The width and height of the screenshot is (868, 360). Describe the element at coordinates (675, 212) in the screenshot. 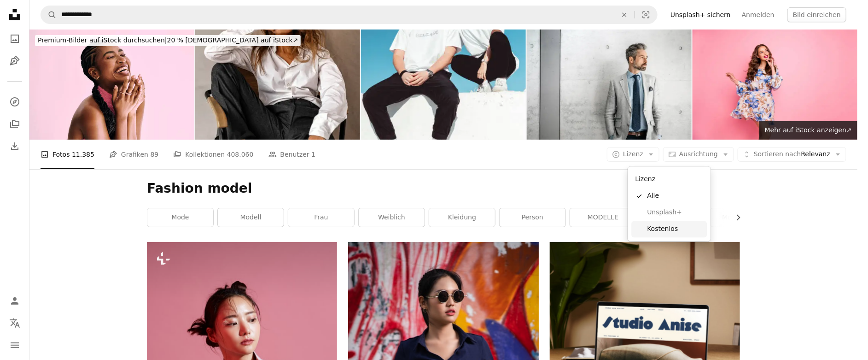

I see `span: Unsplash+` at that location.